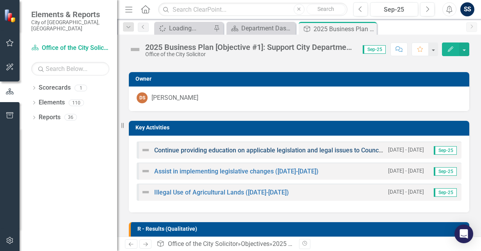 This screenshot has height=251, width=481. I want to click on span: Elements & Reports, so click(70, 14).